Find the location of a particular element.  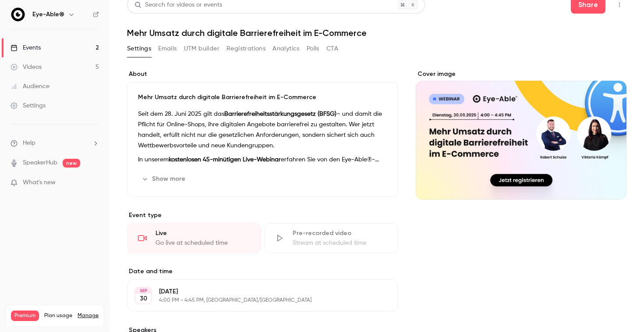

button: UTM builder is located at coordinates (202, 49).